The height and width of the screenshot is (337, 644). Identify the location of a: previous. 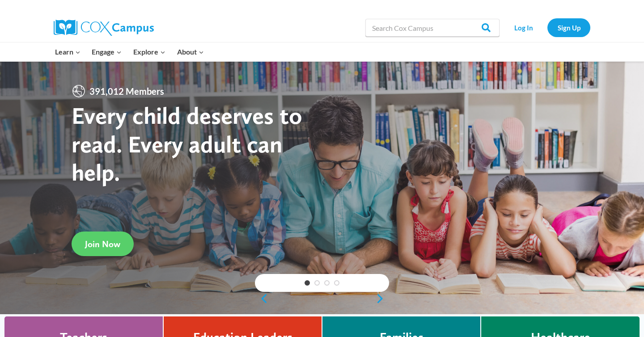
(261, 298).